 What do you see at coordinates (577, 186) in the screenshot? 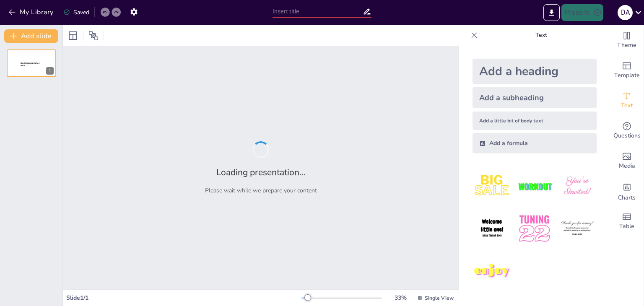
I see `img: 3.jpeg` at bounding box center [577, 186].